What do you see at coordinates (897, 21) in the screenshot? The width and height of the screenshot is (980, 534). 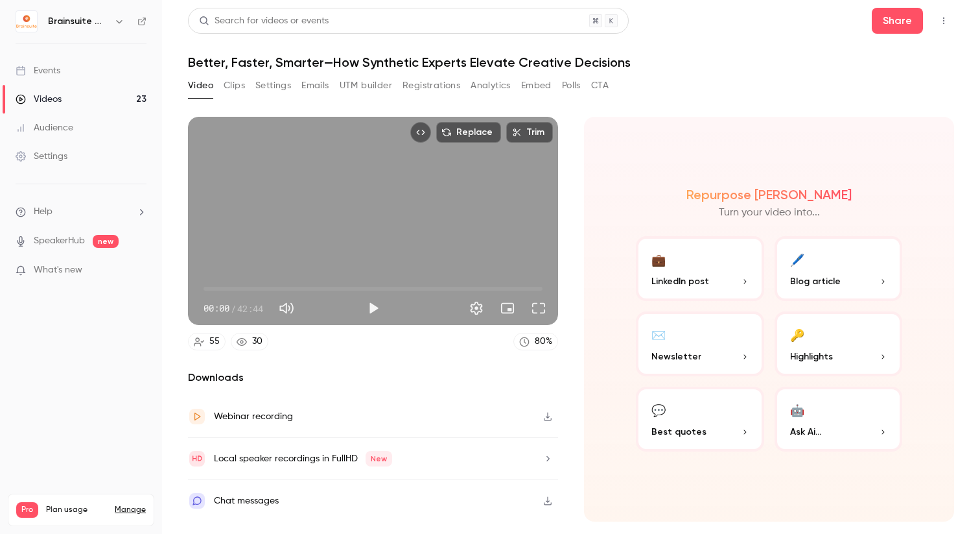 I see `button: Share` at bounding box center [897, 21].